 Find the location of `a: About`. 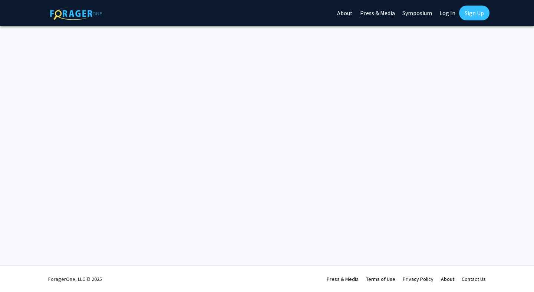

a: About is located at coordinates (448, 279).